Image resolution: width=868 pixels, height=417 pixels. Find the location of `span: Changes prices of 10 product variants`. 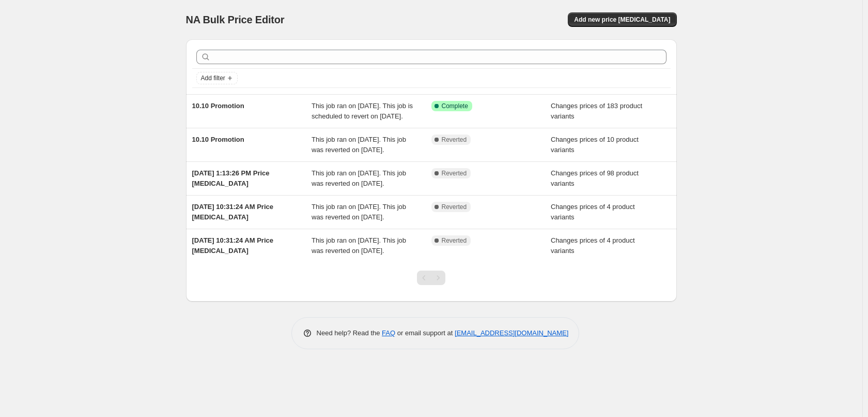

span: Changes prices of 10 product variants is located at coordinates (595, 145).